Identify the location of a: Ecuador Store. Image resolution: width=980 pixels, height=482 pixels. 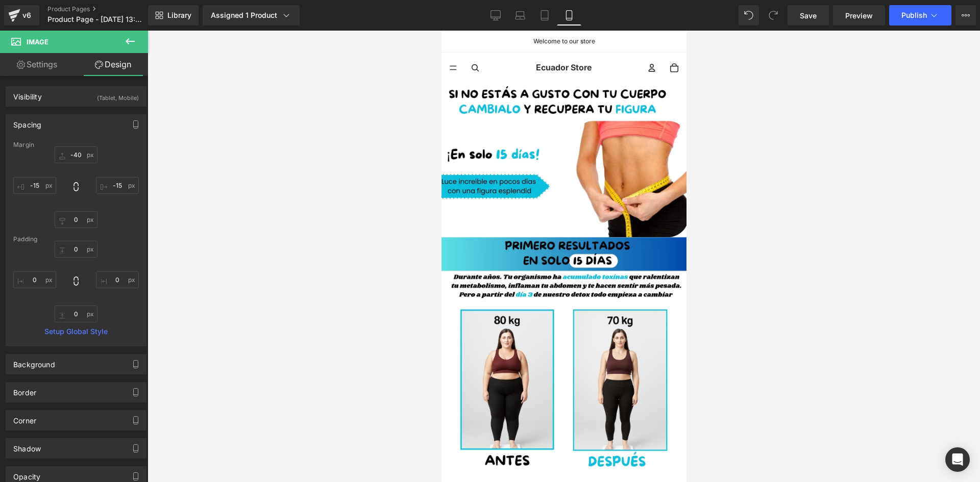
(122, 37).